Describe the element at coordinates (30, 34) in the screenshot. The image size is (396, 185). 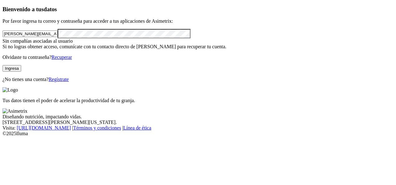
I see `input: Tu correo` at that location.